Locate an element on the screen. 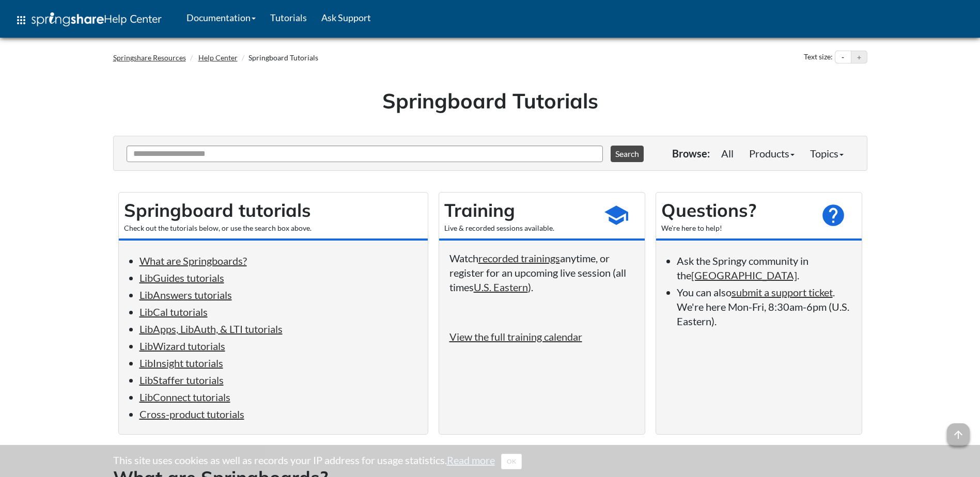 Image resolution: width=980 pixels, height=477 pixels. span: school is located at coordinates (616, 215).